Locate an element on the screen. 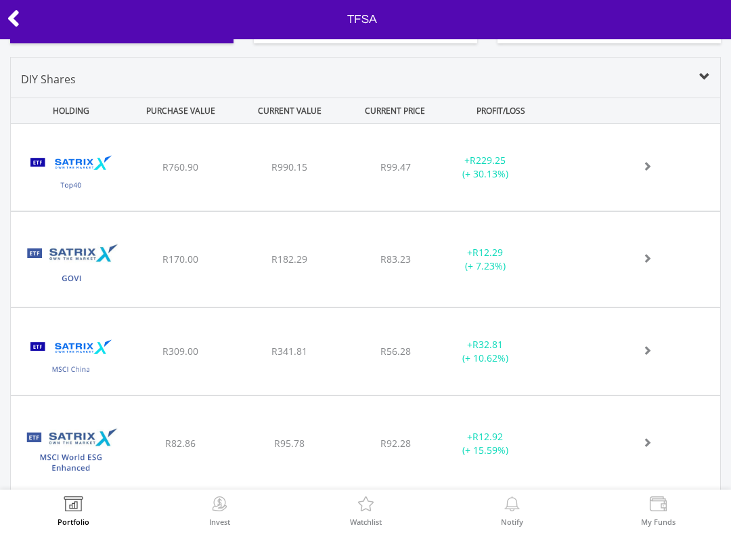 This screenshot has width=731, height=535. img: TFSA.STXGVI.png is located at coordinates (71, 266).